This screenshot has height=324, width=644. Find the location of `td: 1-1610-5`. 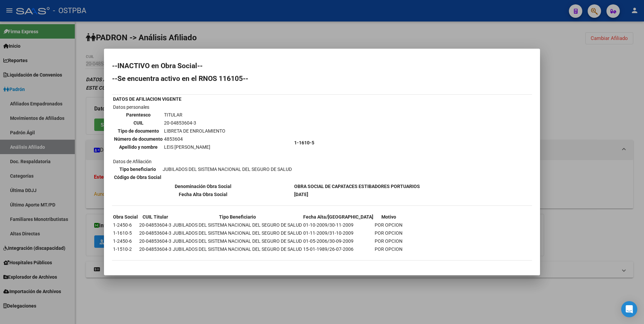

td: 1-1610-5 is located at coordinates (125, 233).